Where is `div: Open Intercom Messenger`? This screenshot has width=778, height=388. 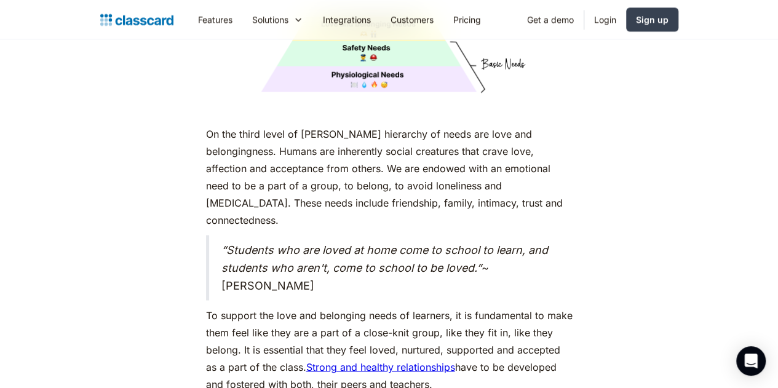 div: Open Intercom Messenger is located at coordinates (751, 361).